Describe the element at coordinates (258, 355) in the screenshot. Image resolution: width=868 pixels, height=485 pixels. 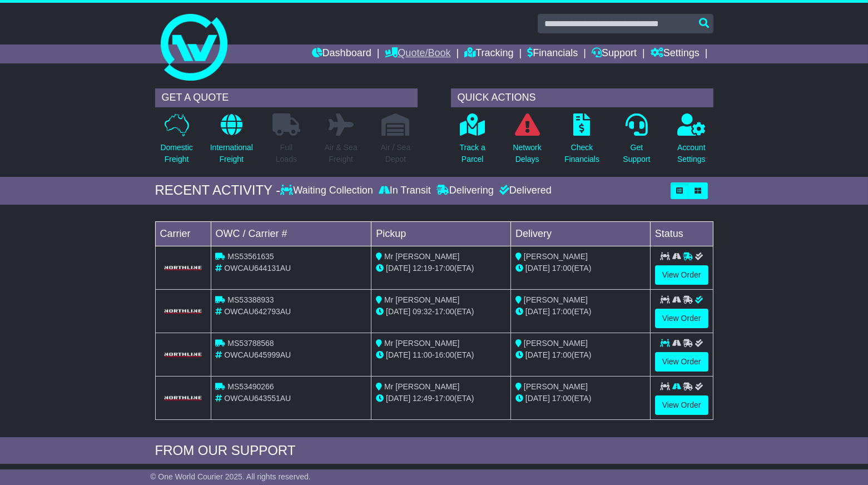
I see `span: OWCAU645999AU` at that location.